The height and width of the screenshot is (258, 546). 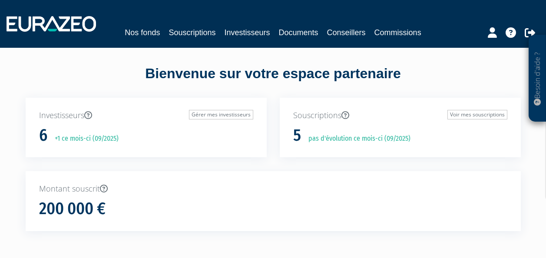 I want to click on h1: 6, so click(x=43, y=135).